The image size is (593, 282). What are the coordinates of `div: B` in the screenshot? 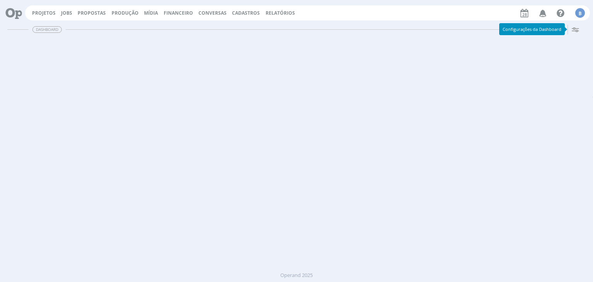 It's located at (580, 13).